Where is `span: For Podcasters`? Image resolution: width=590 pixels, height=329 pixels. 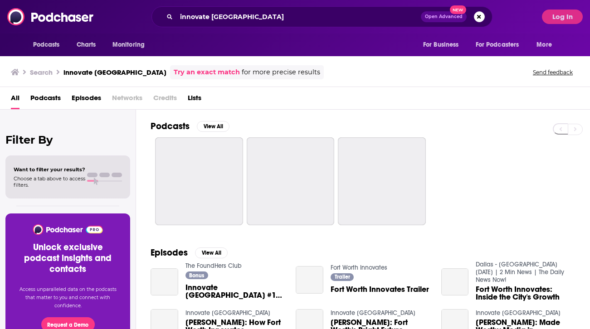 span: For Podcasters is located at coordinates (498, 45).